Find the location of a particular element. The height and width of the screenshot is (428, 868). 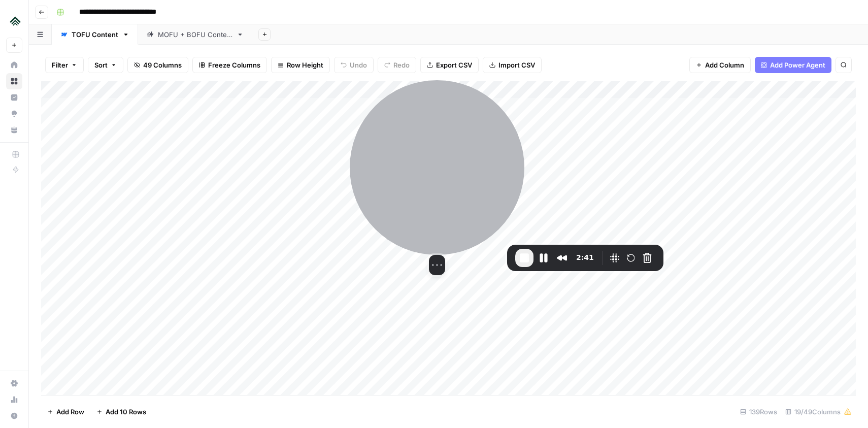

a: Usage is located at coordinates (14, 400).